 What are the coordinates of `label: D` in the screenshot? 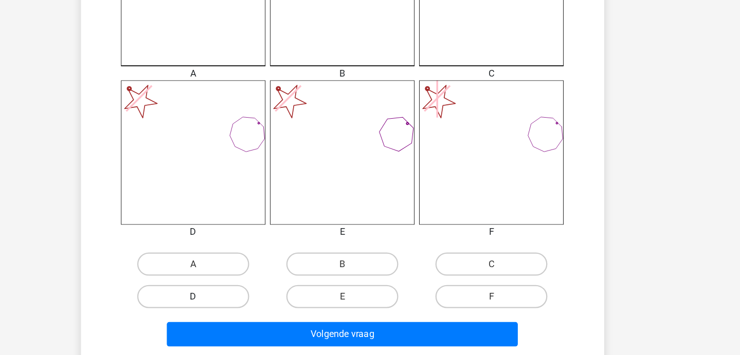 It's located at (238, 303).